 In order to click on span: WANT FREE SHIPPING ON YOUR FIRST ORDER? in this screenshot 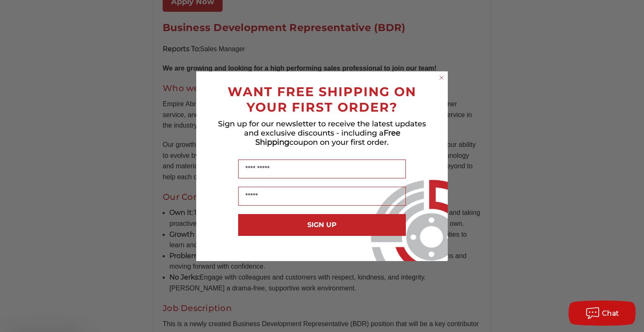, I will do `click(322, 100)`.